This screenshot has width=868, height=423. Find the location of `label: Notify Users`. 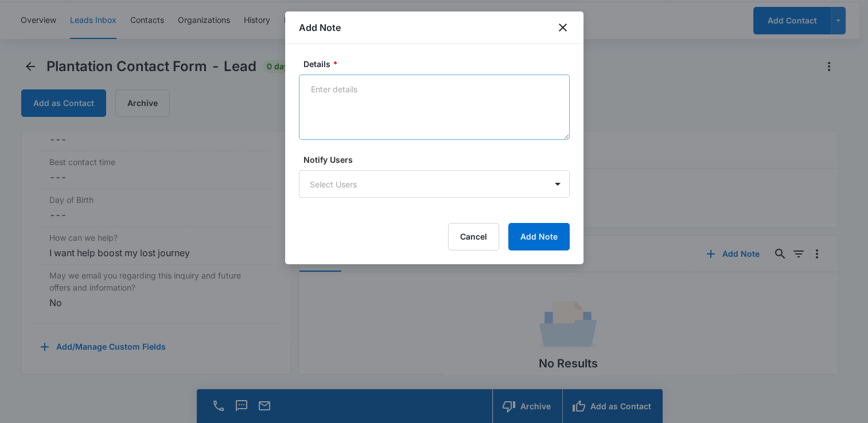

label: Notify Users is located at coordinates (439, 159).